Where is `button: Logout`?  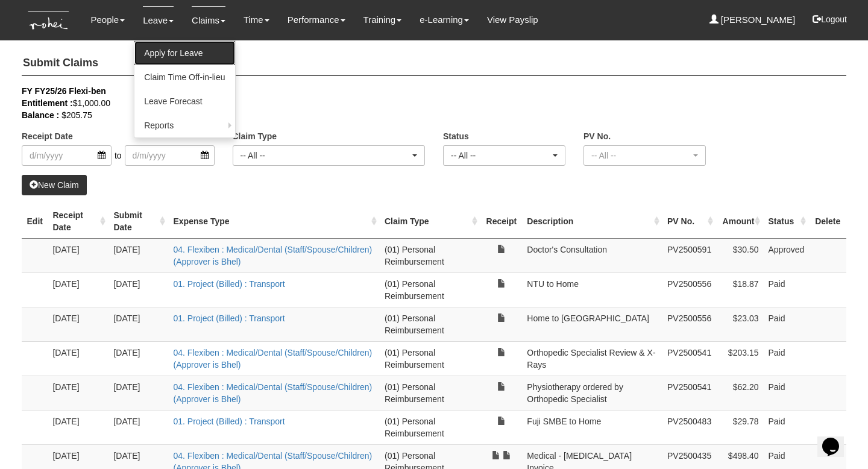 button: Logout is located at coordinates (829, 19).